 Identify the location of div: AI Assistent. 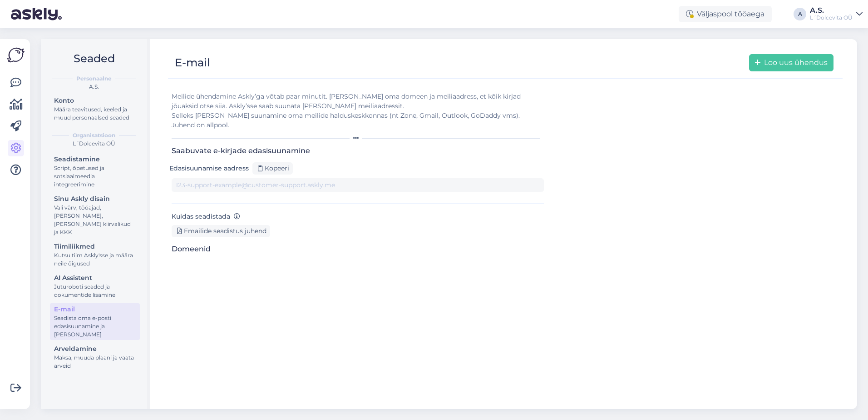
(95, 278).